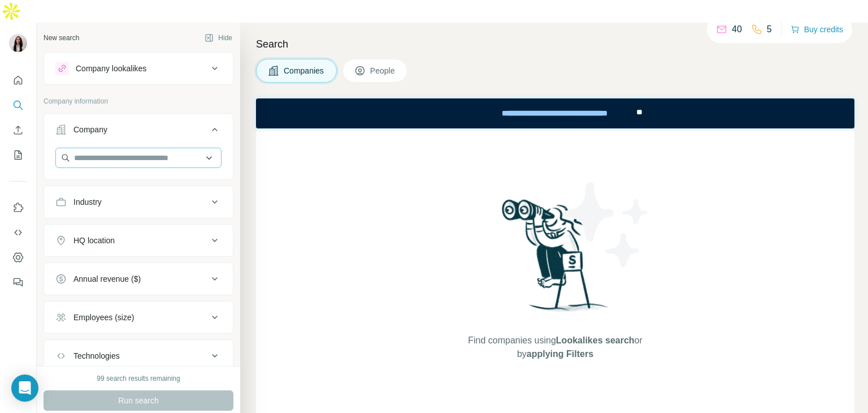 The image size is (868, 413). I want to click on button: Employees (size), so click(139, 317).